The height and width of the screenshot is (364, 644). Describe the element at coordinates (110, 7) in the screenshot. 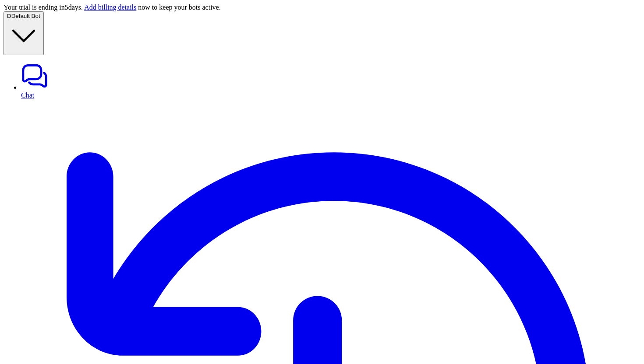

I see `a: Add billing details` at that location.